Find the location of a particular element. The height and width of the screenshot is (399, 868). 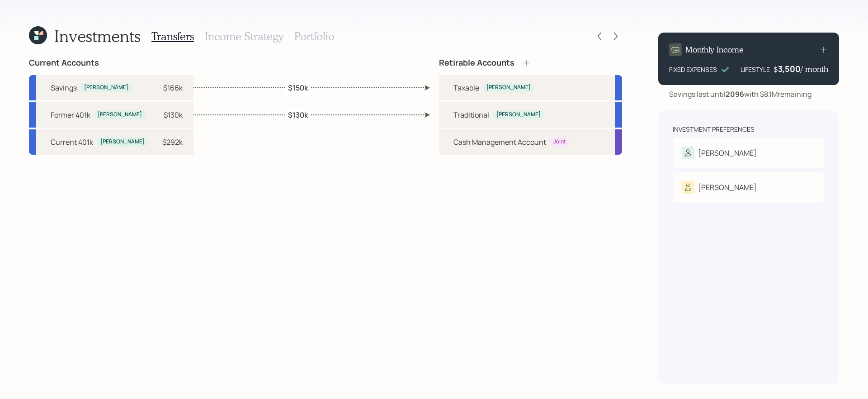

h4: Retirable Accounts is located at coordinates (477, 63).